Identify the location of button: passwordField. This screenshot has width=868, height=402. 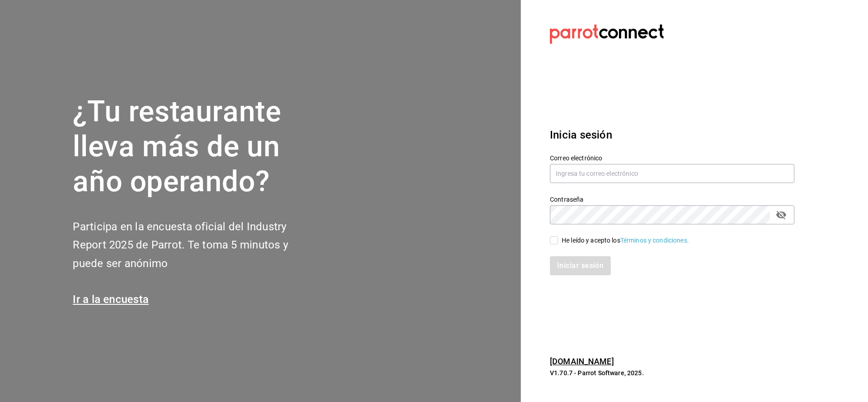
(781, 215).